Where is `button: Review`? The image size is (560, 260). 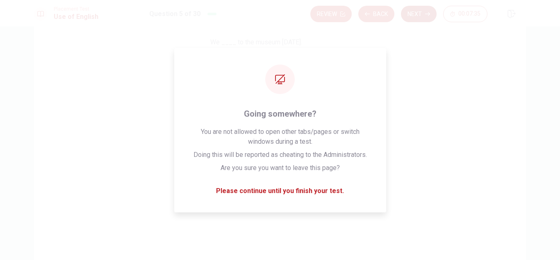 button: Review is located at coordinates (331, 14).